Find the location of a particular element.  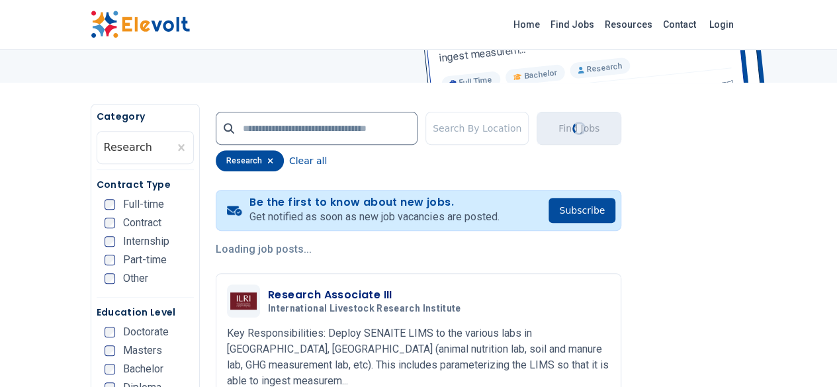

input: Masters is located at coordinates (110, 351).